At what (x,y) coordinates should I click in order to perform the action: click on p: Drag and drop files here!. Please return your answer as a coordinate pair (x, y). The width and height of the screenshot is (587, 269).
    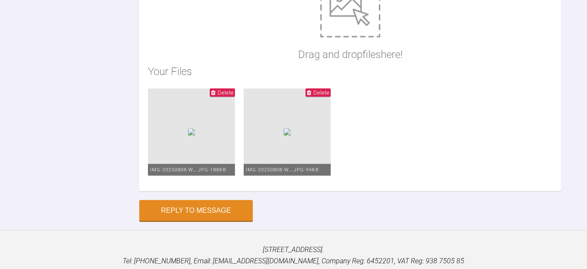
    Looking at the image, I should click on (350, 54).